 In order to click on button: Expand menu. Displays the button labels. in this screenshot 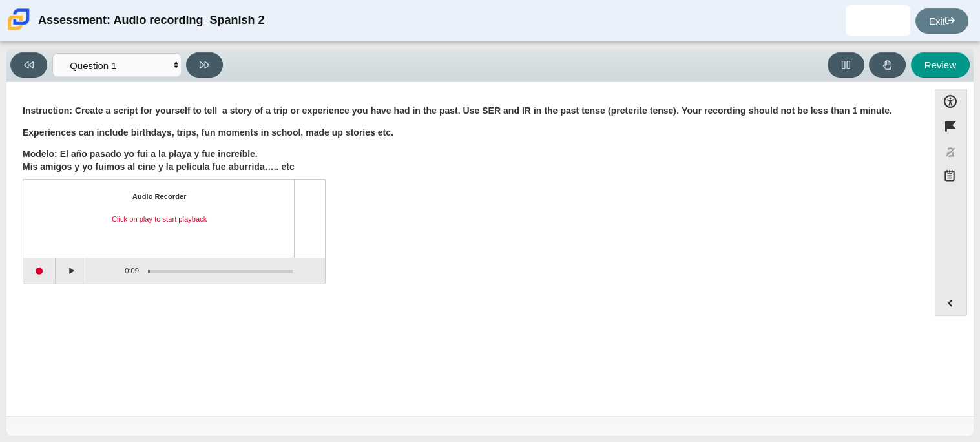, I will do `click(951, 303)`.